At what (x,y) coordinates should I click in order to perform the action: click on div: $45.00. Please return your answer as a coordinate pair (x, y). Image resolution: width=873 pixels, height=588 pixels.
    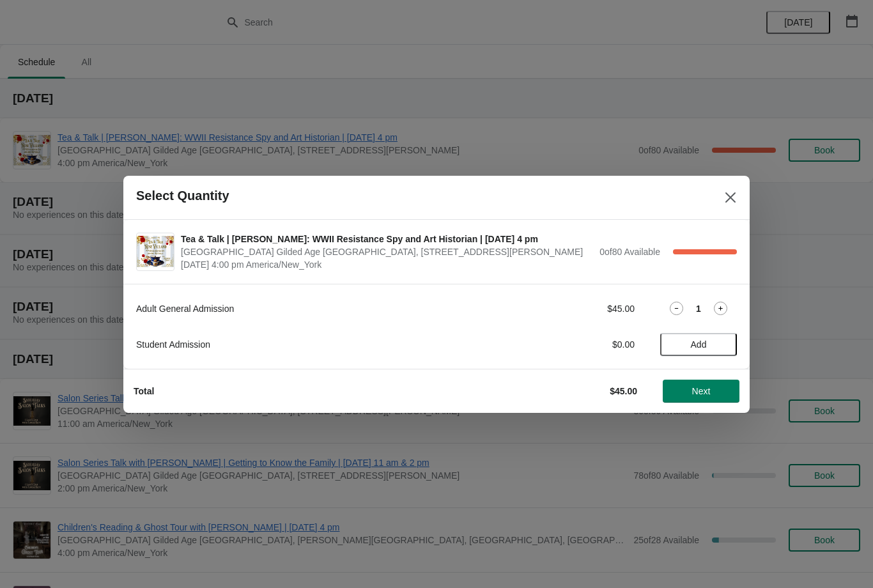
    Looking at the image, I should click on (576, 309).